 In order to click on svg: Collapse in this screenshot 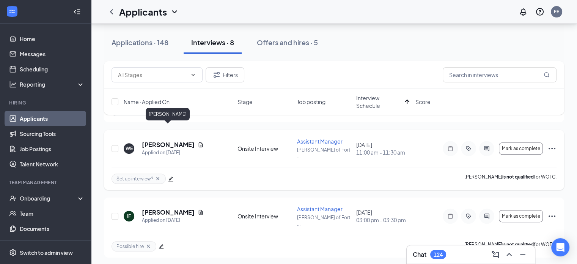, I will do `click(77, 12)`.